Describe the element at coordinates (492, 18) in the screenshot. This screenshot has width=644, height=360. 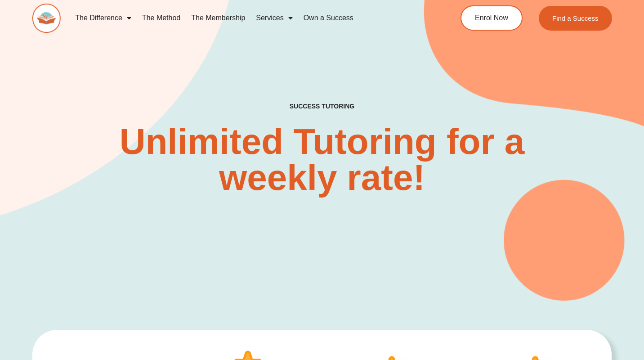
I see `a: Enrol Now` at that location.